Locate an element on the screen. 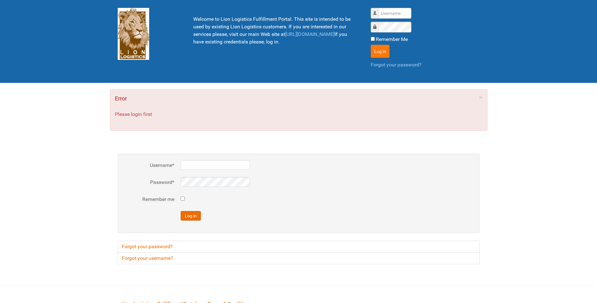 This screenshot has height=303, width=597. p: Welcome to Lion Logistics Fulfillment Portal. This site is intended to be used by existing Lion L... is located at coordinates (274, 31).